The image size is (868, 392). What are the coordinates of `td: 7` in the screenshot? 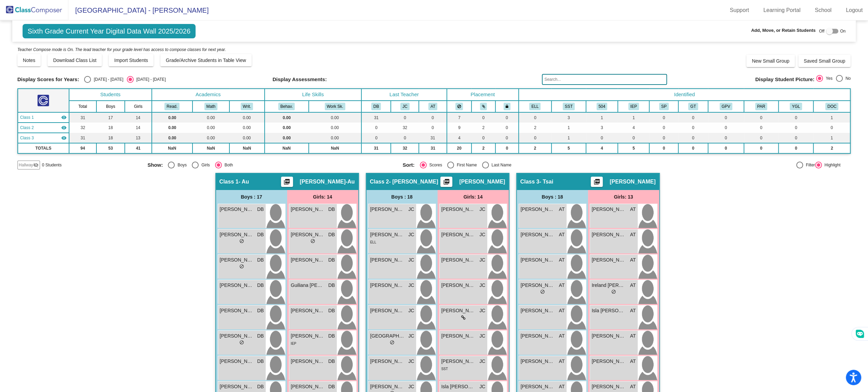 It's located at (459, 117).